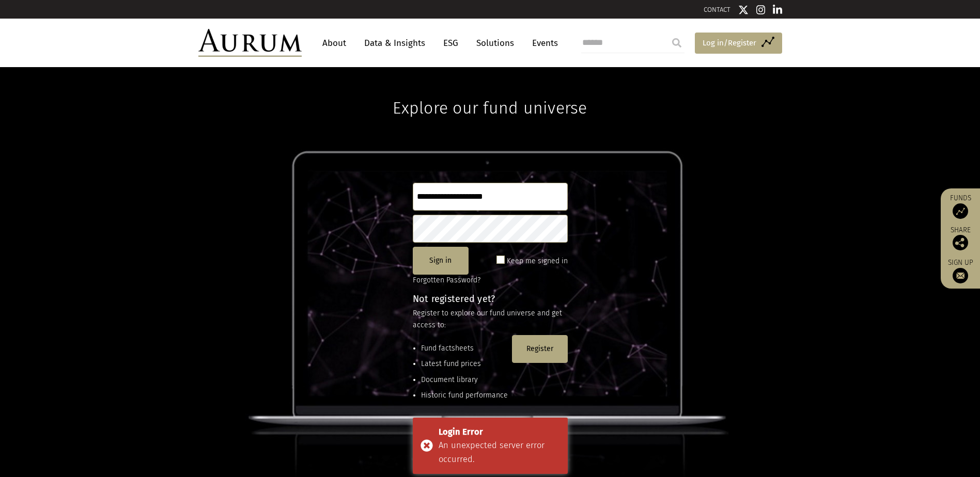 Image resolution: width=980 pixels, height=477 pixels. Describe the element at coordinates (730, 43) in the screenshot. I see `span: Log in/Register` at that location.